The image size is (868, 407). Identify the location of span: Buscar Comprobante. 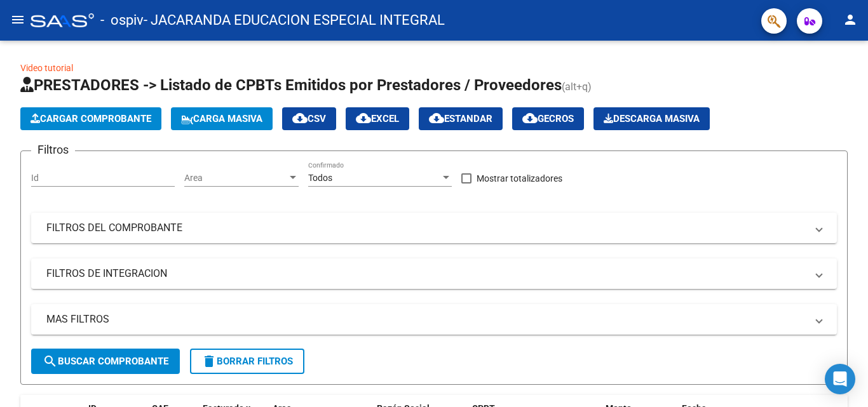
(106, 361).